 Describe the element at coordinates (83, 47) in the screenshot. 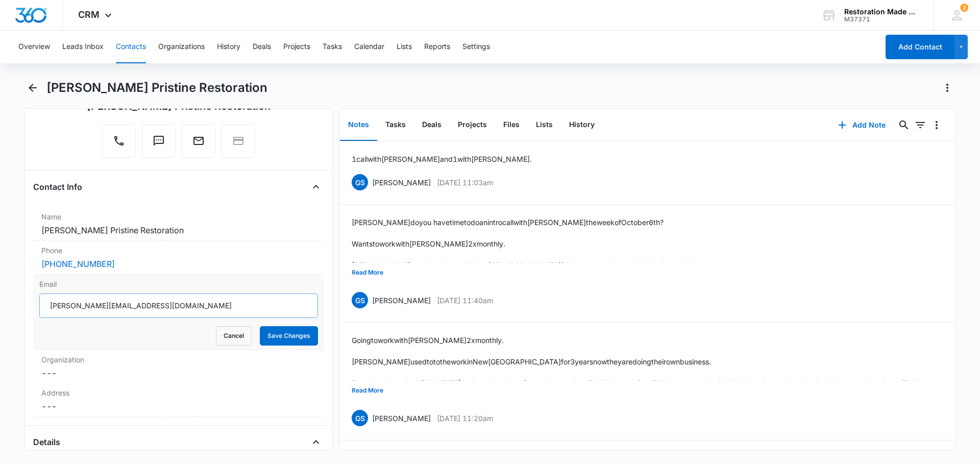

I see `button: Leads Inbox` at that location.